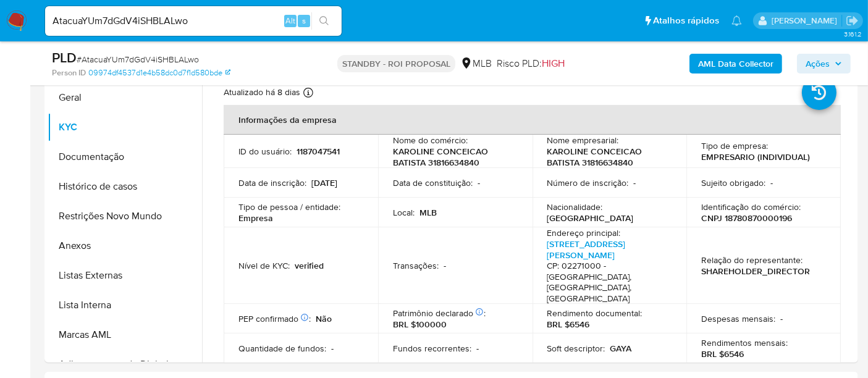 This screenshot has width=868, height=378. What do you see at coordinates (430, 140) in the screenshot?
I see `p: Nome do comércio :` at bounding box center [430, 140].